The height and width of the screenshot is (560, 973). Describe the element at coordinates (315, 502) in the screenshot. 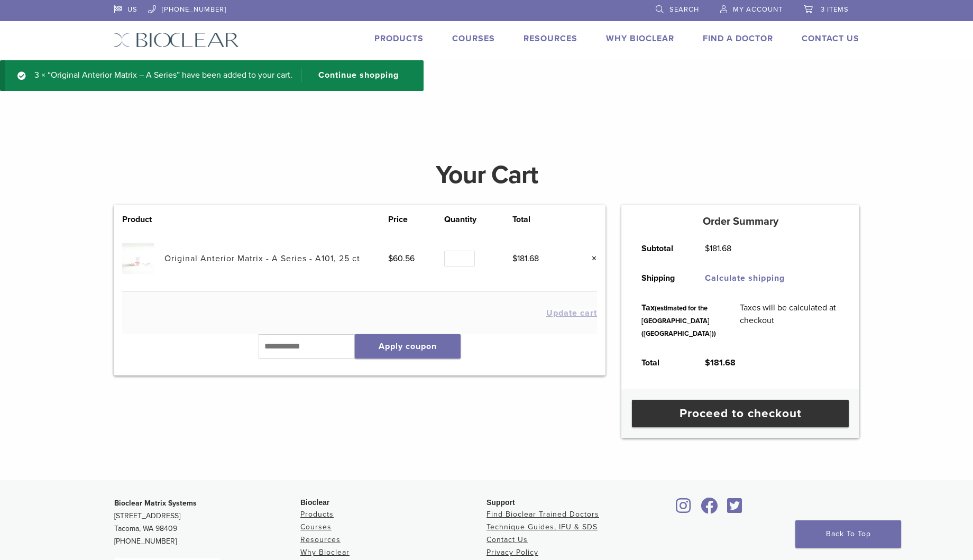

I see `span: Bioclear` at that location.